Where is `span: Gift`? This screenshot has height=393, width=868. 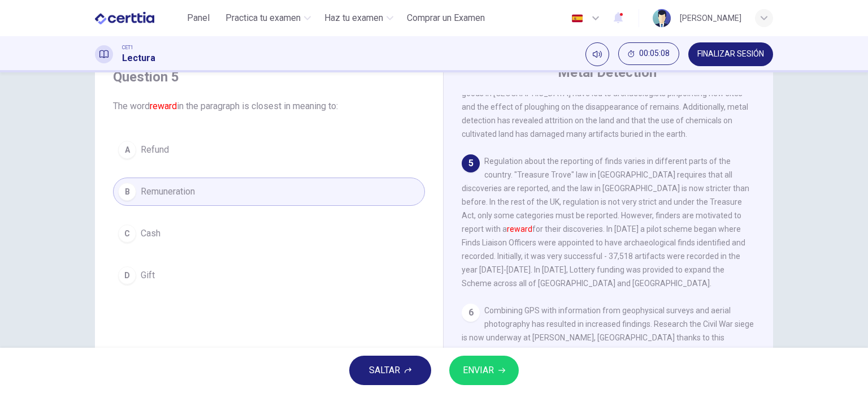
span: Gift is located at coordinates (147, 276).